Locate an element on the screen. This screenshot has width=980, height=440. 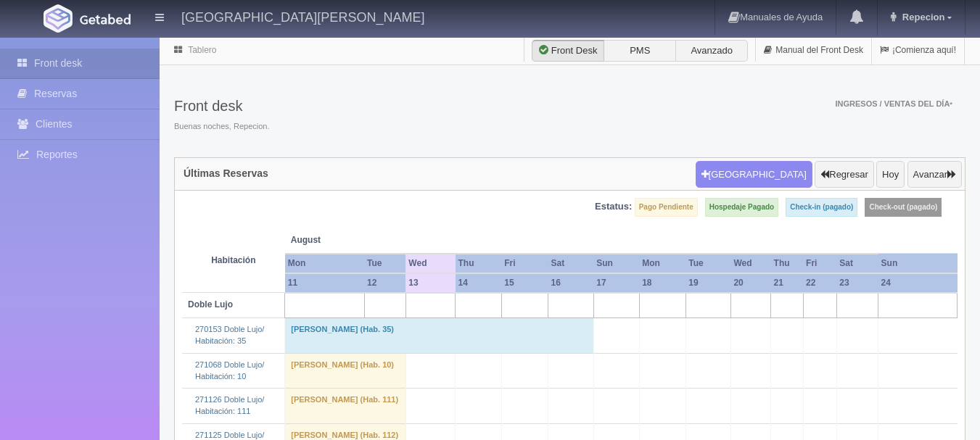
label: Front Desk is located at coordinates (568, 50).